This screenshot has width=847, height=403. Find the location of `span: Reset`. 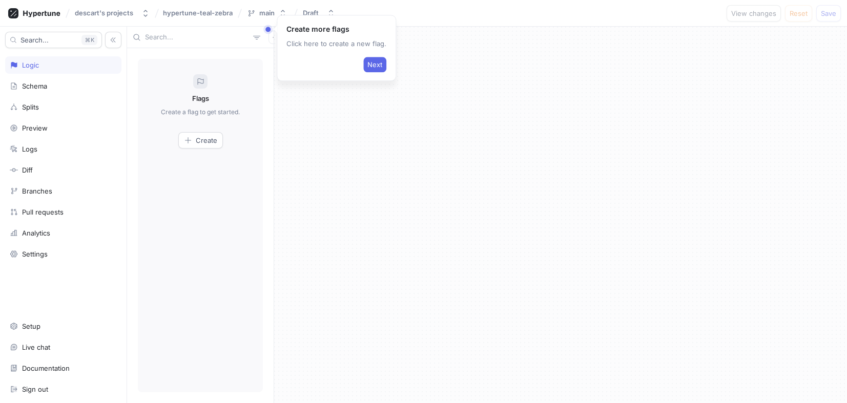

span: Reset is located at coordinates (798, 13).